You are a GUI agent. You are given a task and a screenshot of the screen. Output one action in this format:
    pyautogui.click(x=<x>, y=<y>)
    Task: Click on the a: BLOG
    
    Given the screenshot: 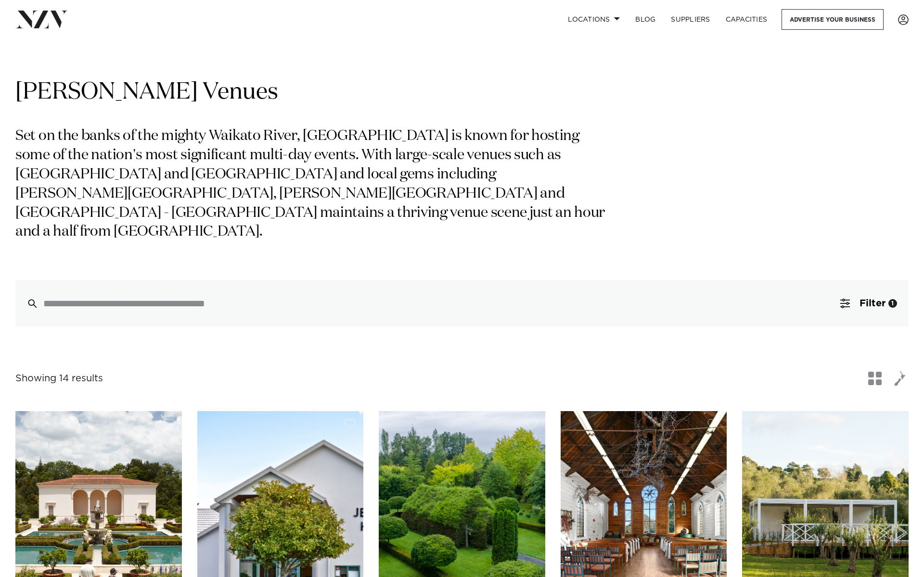 What is the action you would take?
    pyautogui.click(x=645, y=19)
    